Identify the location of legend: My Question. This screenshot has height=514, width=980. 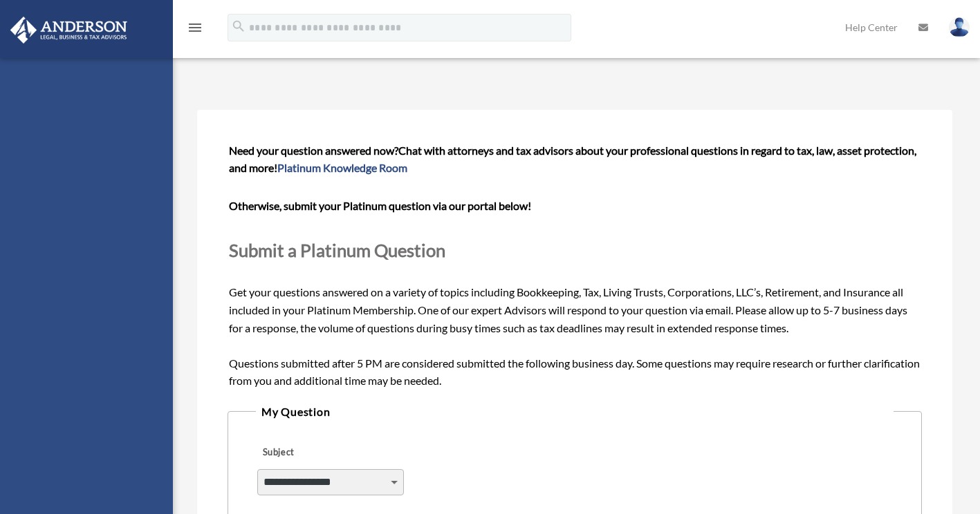
(575, 412).